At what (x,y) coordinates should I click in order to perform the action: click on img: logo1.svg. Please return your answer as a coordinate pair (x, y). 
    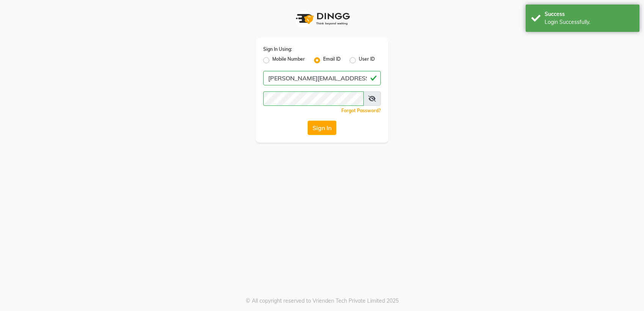
    Looking at the image, I should click on (322, 19).